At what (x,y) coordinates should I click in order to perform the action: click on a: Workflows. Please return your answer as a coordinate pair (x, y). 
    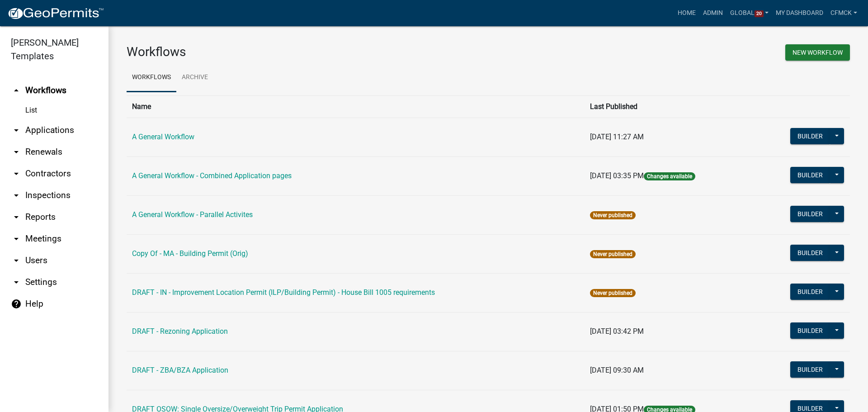
    Looking at the image, I should click on (152, 78).